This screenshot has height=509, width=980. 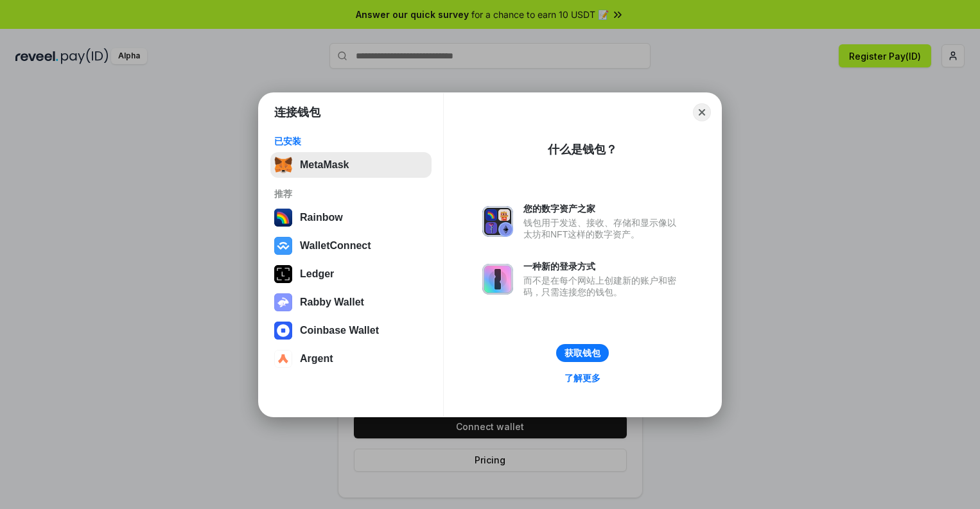 What do you see at coordinates (350, 274) in the screenshot?
I see `button: Ledger` at bounding box center [350, 274].